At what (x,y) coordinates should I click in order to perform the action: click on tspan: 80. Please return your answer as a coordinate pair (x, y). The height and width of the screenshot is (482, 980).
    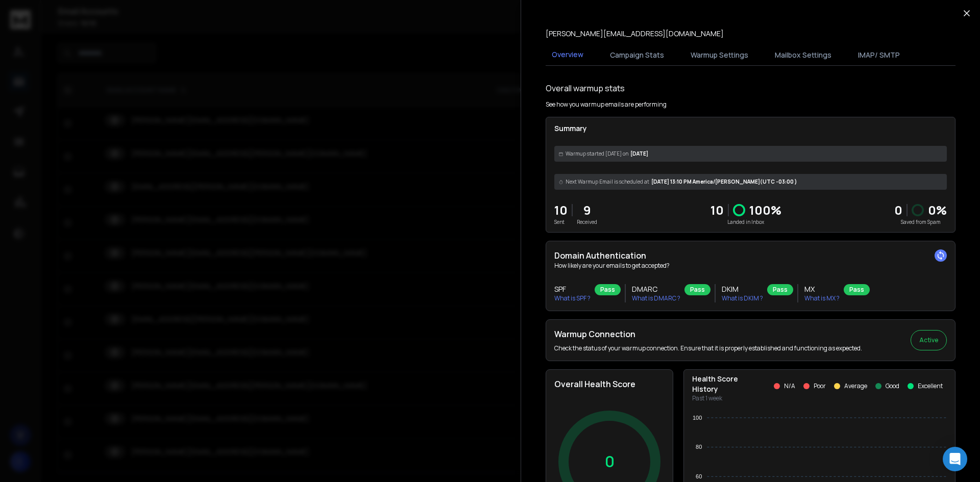
    Looking at the image, I should click on (699, 447).